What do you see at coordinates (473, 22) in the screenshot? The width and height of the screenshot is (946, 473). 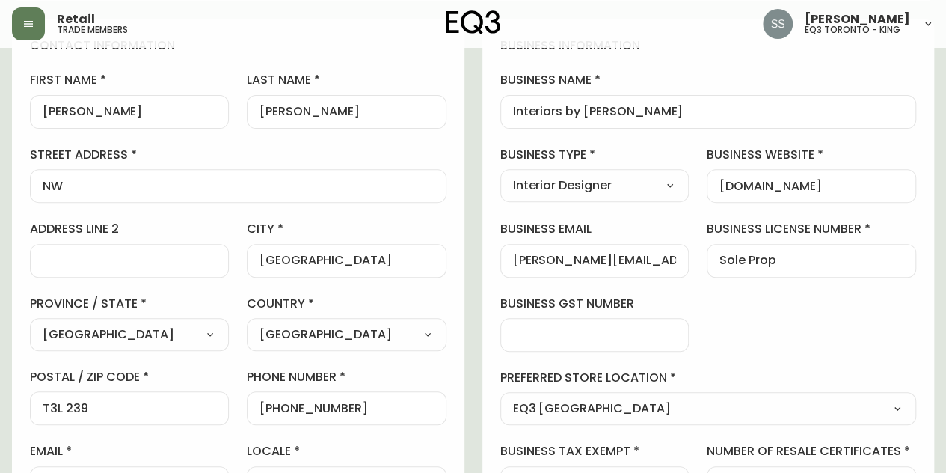 I see `img: logo` at bounding box center [473, 22].